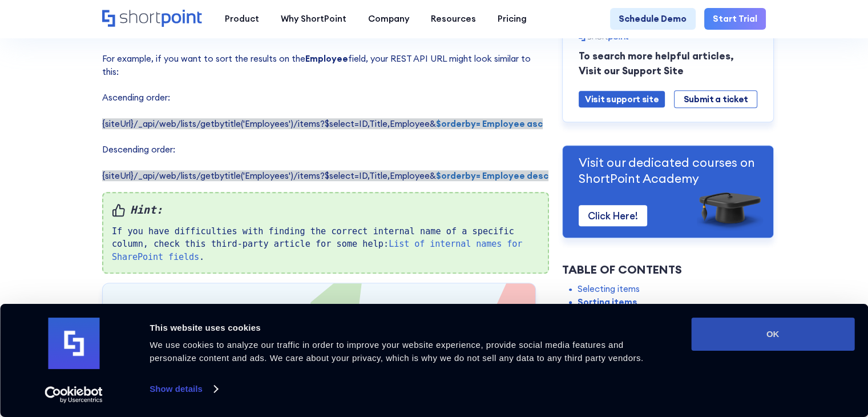 The image size is (868, 417). I want to click on strong: $orderby= Employee desc, so click(492, 175).